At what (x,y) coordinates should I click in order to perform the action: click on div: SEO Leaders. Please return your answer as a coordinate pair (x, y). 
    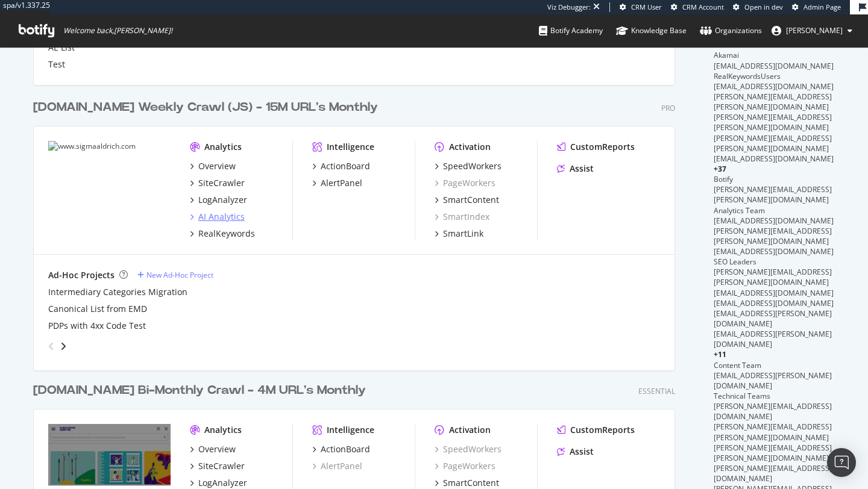
    Looking at the image, I should click on (774, 261).